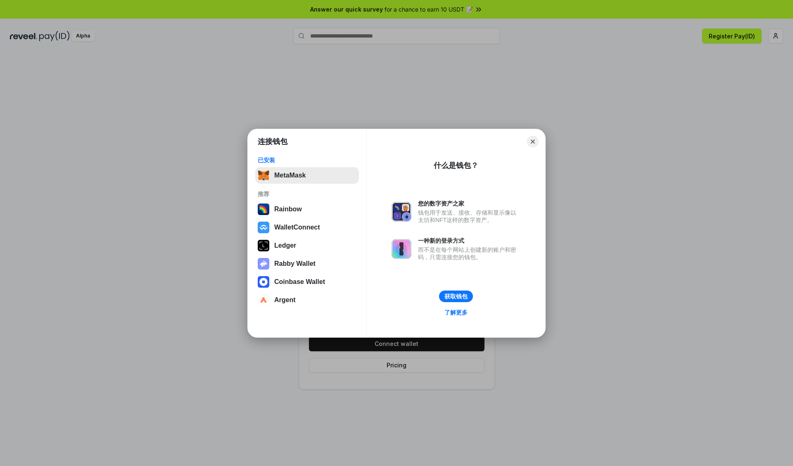  What do you see at coordinates (307, 264) in the screenshot?
I see `button: Rabby Wallet` at bounding box center [307, 264].